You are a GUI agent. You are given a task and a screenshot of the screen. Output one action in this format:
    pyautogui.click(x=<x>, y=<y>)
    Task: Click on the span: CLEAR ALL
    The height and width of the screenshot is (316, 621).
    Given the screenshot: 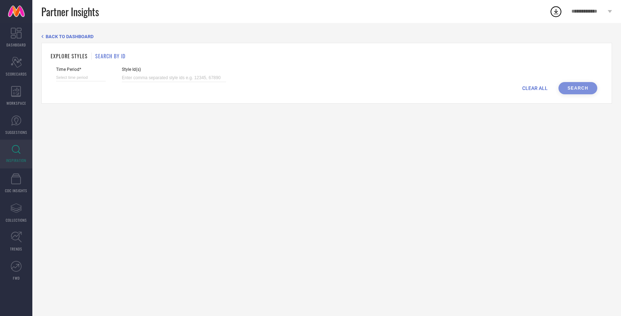 What is the action you would take?
    pyautogui.click(x=535, y=88)
    